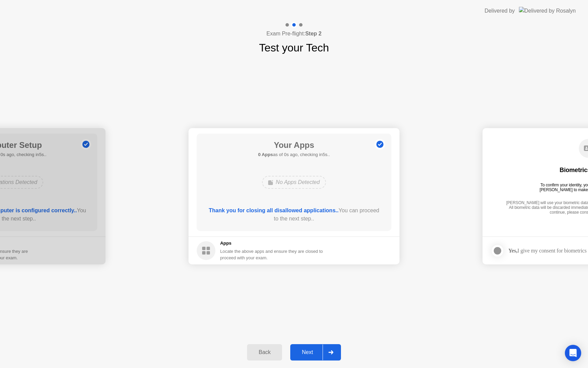 The height and width of the screenshot is (368, 588). Describe the element at coordinates (294, 34) in the screenshot. I see `h4: Exam Pre-flight:` at that location.